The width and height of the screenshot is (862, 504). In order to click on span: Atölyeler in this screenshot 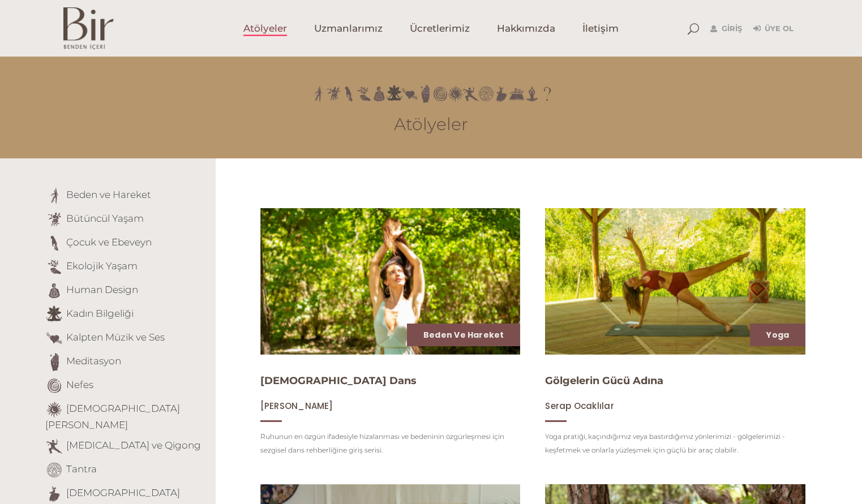, I will do `click(265, 29)`.